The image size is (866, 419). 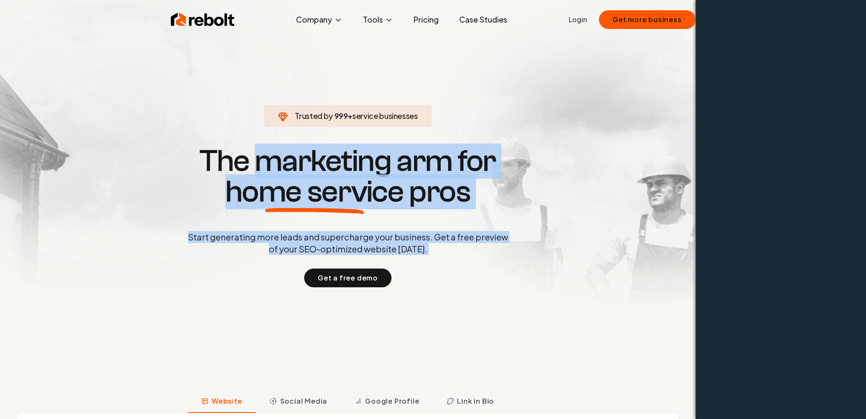 I want to click on button: Website, so click(x=222, y=401).